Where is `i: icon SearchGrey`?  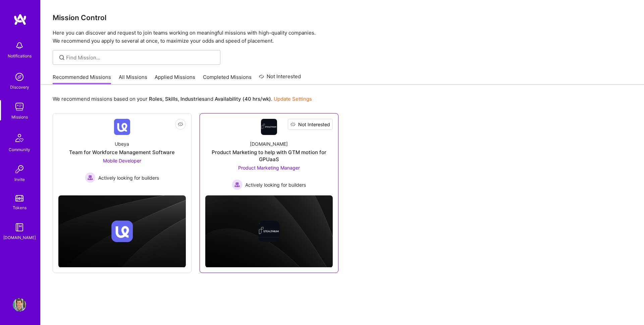 i: icon SearchGrey is located at coordinates (62, 57).